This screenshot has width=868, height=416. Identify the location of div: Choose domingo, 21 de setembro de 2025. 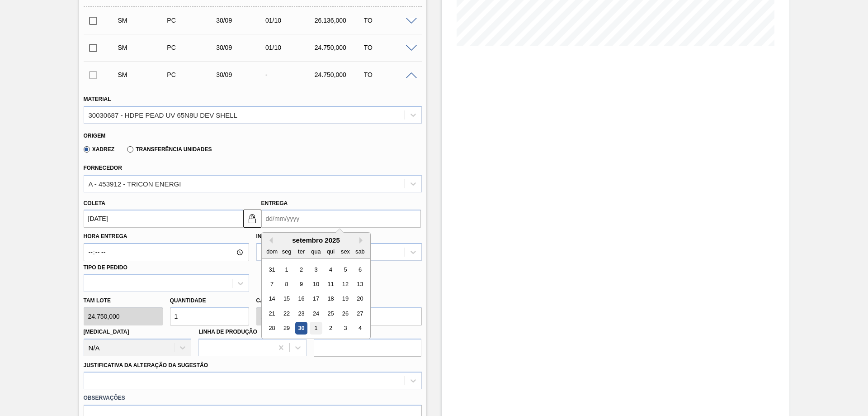
(271, 313).